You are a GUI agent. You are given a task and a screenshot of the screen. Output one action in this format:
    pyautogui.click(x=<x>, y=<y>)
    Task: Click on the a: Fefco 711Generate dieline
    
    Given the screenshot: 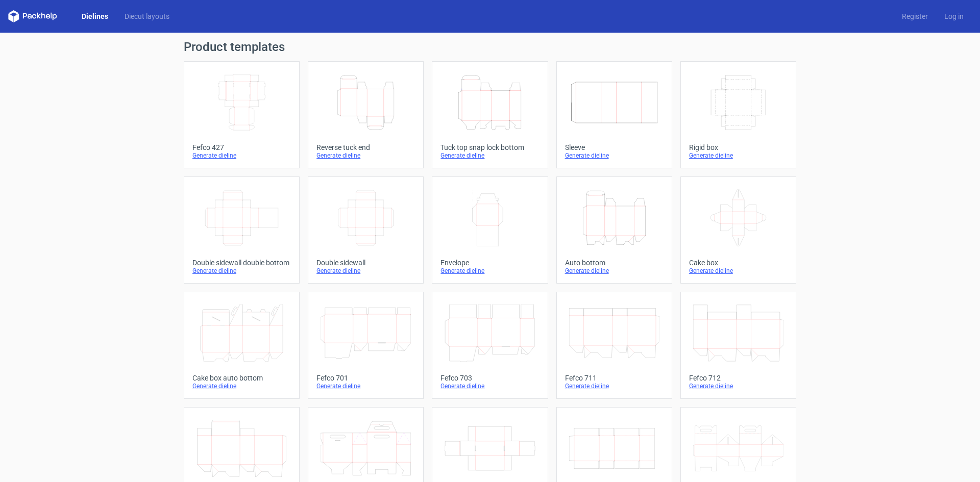 What is the action you would take?
    pyautogui.click(x=614, y=346)
    